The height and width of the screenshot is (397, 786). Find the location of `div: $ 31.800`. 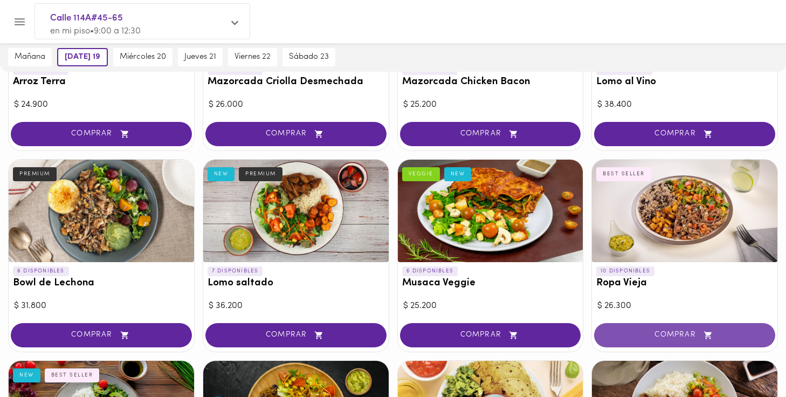

div: $ 31.800 is located at coordinates (101, 306).